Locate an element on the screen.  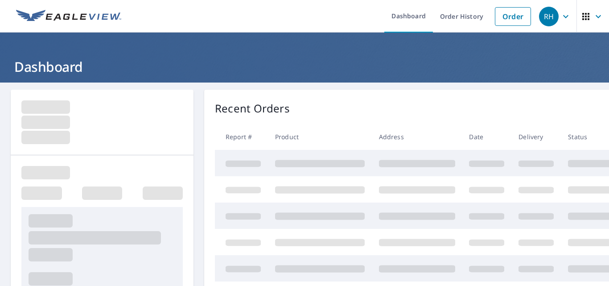
h1: Dashboard is located at coordinates (304, 66).